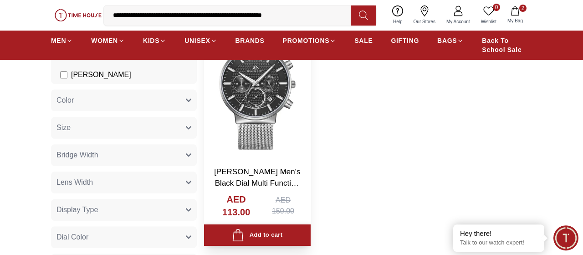 The image size is (583, 255). What do you see at coordinates (489, 21) in the screenshot?
I see `span: Wishlist` at bounding box center [489, 21].